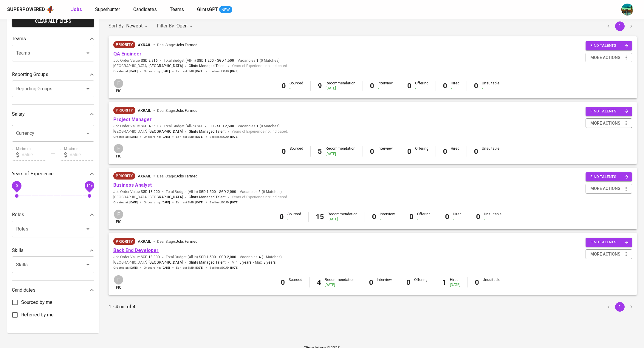 This screenshot has height=348, width=644. Describe the element at coordinates (16, 185) in the screenshot. I see `span: 0` at that location.